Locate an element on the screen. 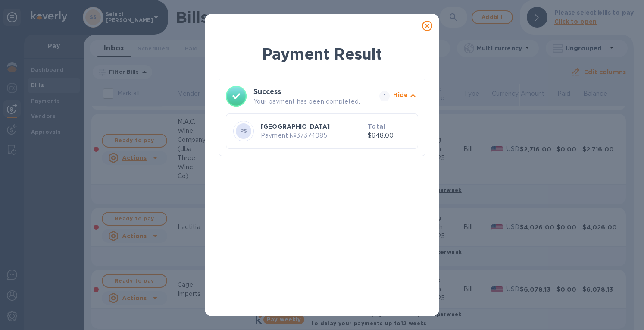 The image size is (644, 330). b: Total is located at coordinates (377, 126).